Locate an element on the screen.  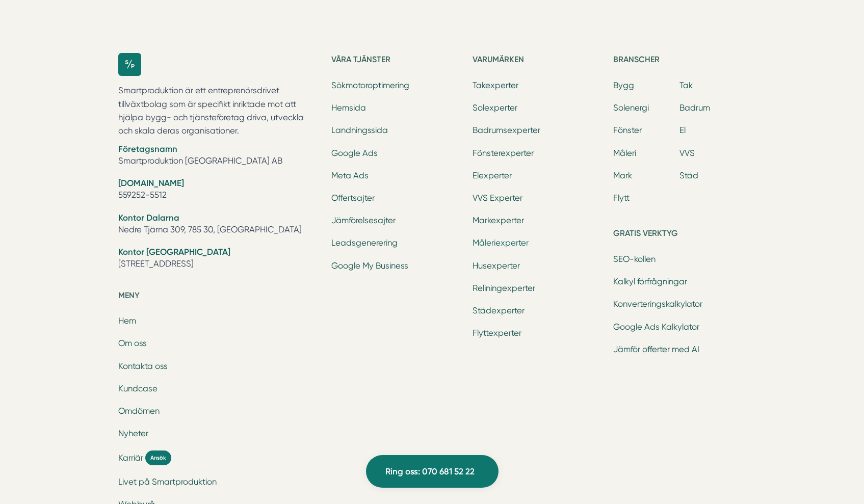
h5: Gratis verktyg is located at coordinates (680, 235).